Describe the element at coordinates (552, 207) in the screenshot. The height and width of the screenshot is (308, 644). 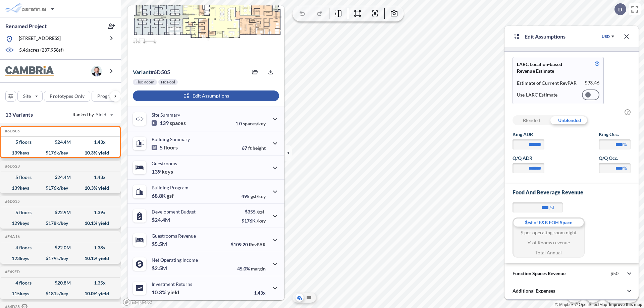
I see `label: /sf` at that location.